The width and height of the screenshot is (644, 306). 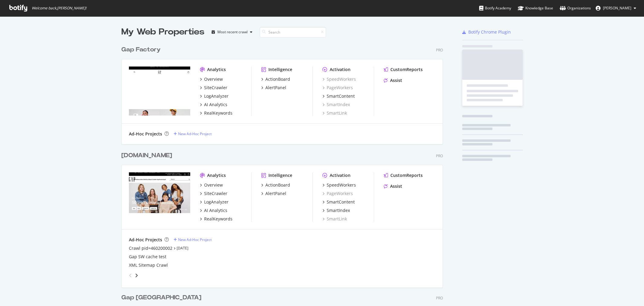 What do you see at coordinates (618, 8) in the screenshot?
I see `span: Natalie Bargas` at bounding box center [618, 8].